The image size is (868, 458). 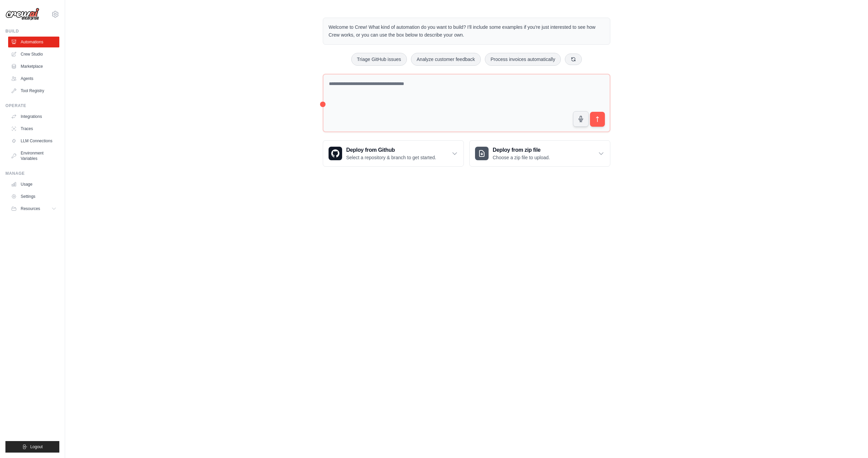 I want to click on a: Tool Registry, so click(x=33, y=91).